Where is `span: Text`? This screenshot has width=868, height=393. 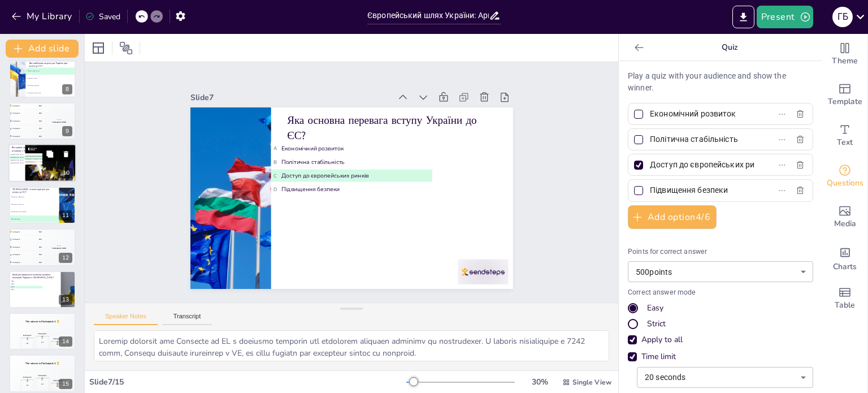 span: Text is located at coordinates (845, 142).